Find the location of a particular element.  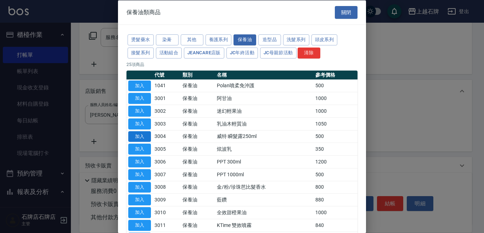

th: 類別 is located at coordinates (198, 75).